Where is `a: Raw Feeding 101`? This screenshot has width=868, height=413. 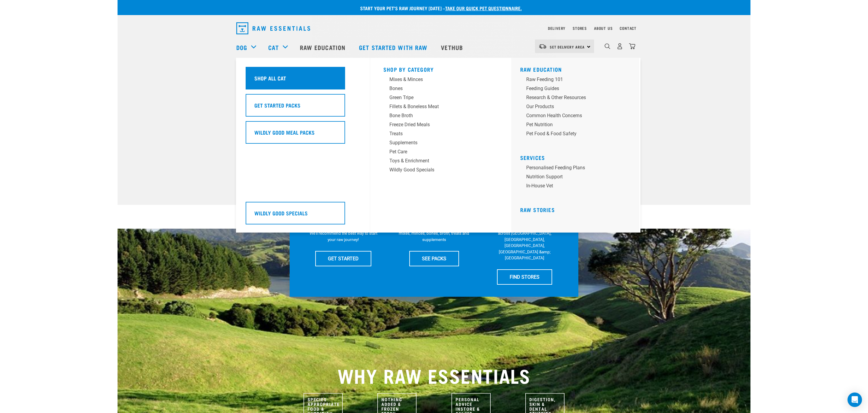
a: Raw Feeding 101 is located at coordinates (577, 80).